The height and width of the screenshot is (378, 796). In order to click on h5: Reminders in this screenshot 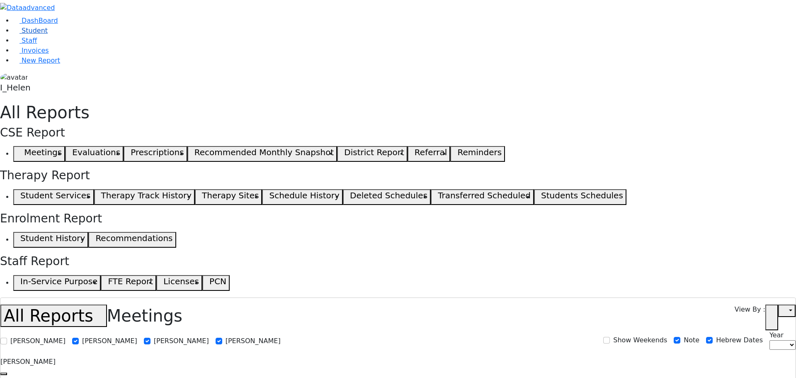, I will do `click(479, 152)`.